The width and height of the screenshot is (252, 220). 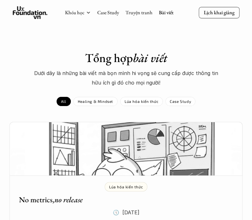 What do you see at coordinates (75, 12) in the screenshot?
I see `a: Khóa học` at bounding box center [75, 12].